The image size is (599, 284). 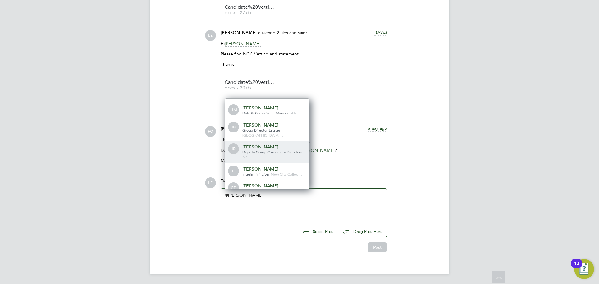 What do you see at coordinates (234, 127) in the screenshot?
I see `span: IB` at bounding box center [234, 127].